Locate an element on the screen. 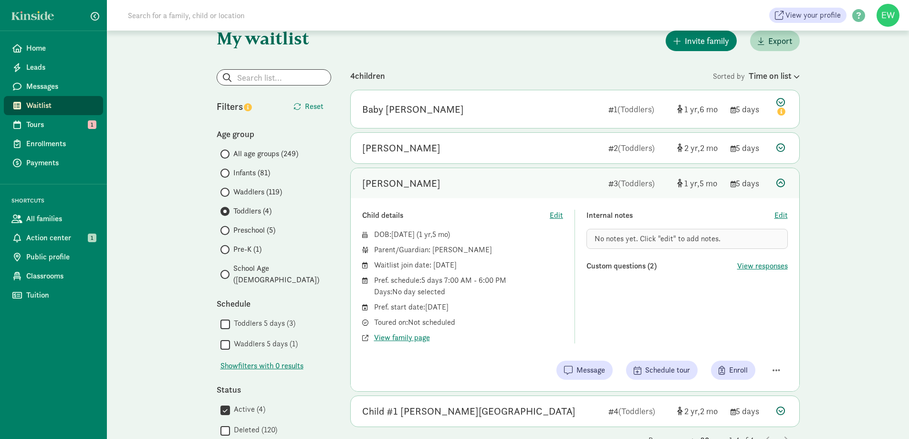 This screenshot has height=439, width=909. div: 1 is located at coordinates (639, 109).